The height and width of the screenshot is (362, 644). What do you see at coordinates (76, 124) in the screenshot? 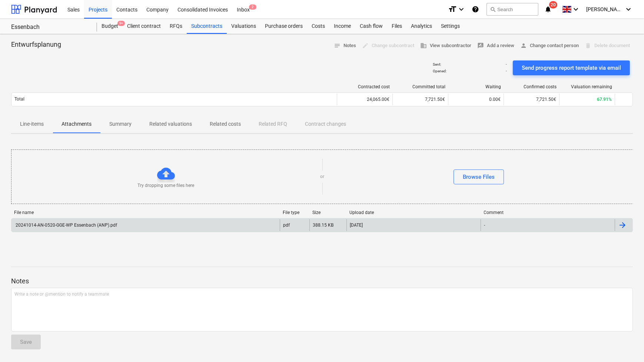
I see `p: Attachments` at bounding box center [76, 124].